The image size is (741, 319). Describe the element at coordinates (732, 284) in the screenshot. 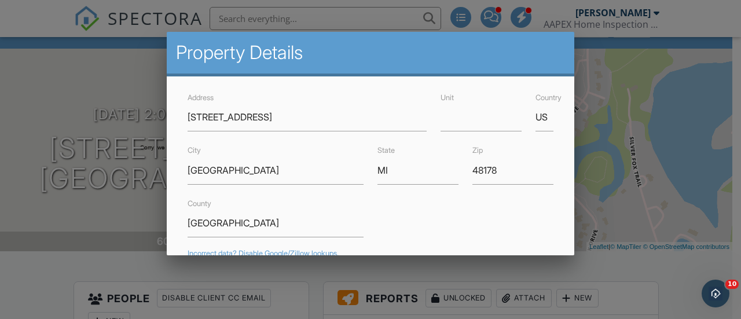

I see `span: 10` at that location.